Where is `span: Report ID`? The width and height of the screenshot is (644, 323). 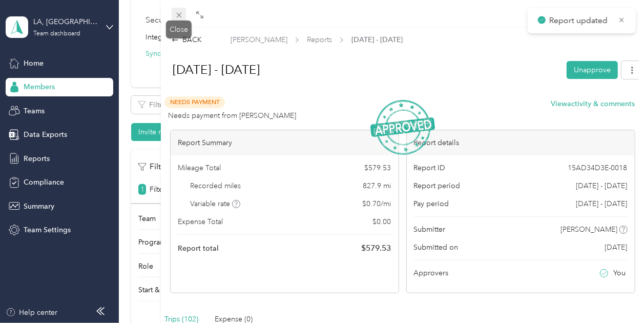
span: Report ID is located at coordinates (430, 168).